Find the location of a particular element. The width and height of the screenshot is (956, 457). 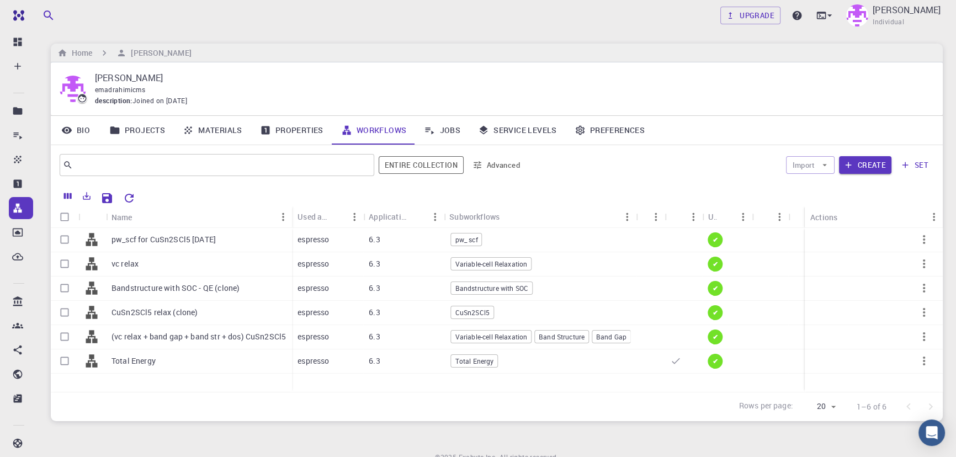

a: Properties is located at coordinates (291, 130).